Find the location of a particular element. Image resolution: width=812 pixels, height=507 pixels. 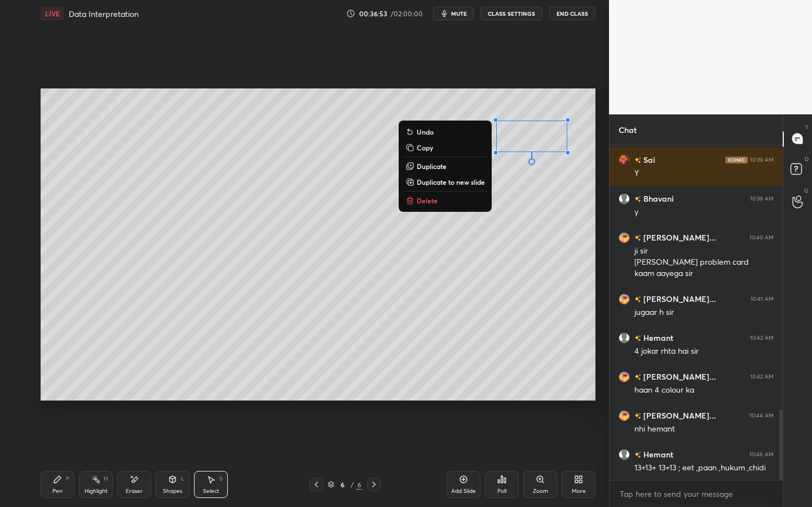

button: Undo is located at coordinates (445, 132).